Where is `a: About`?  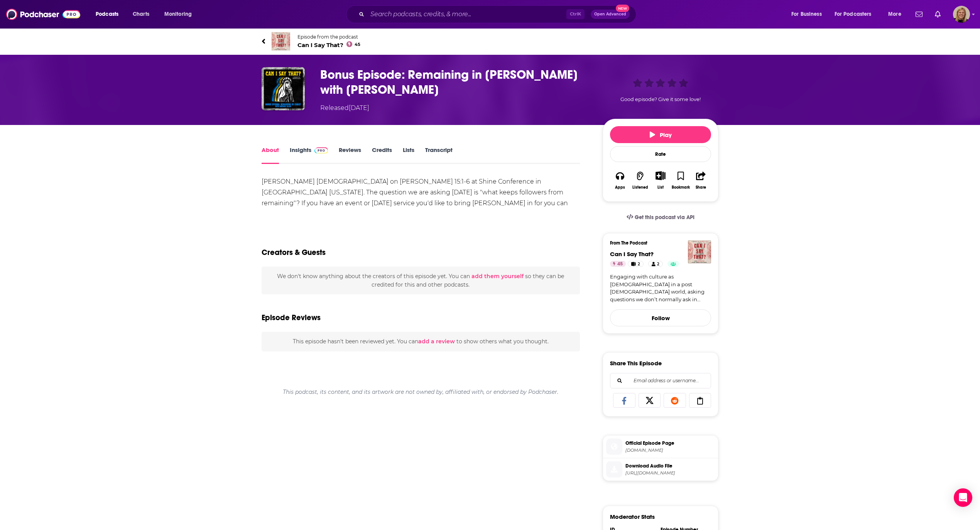
a: About is located at coordinates (270, 155).